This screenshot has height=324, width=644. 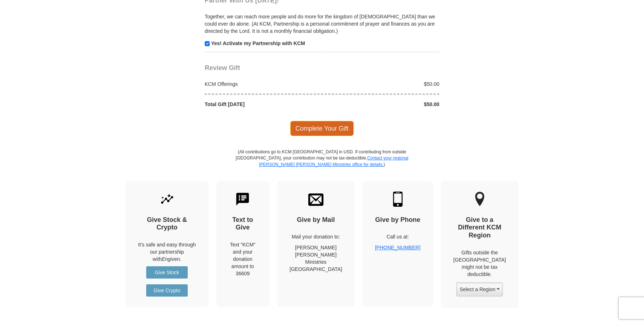 What do you see at coordinates (262, 84) in the screenshot?
I see `div: KCM Offerings` at bounding box center [262, 84].